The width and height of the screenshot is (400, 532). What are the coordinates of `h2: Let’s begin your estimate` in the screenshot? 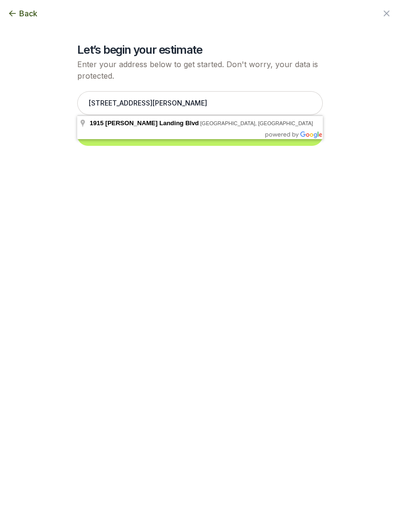 It's located at (200, 50).